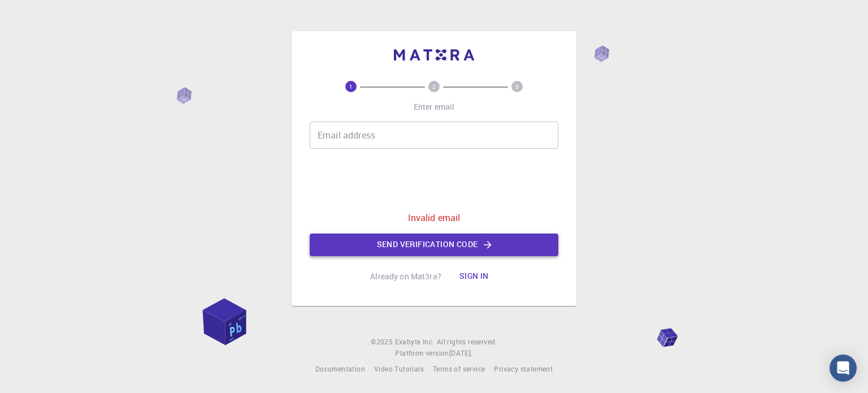 The image size is (868, 393). Describe the element at coordinates (415, 342) in the screenshot. I see `span: Exabyte Inc.` at that location.